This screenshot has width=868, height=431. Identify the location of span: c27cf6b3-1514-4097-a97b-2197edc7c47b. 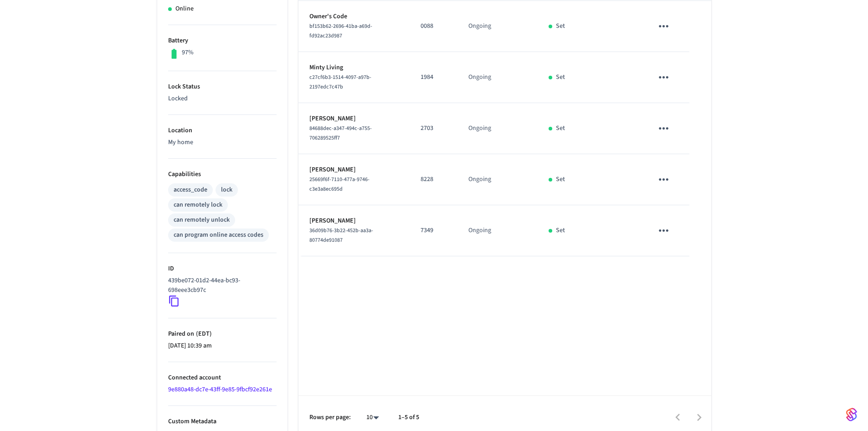
(340, 82).